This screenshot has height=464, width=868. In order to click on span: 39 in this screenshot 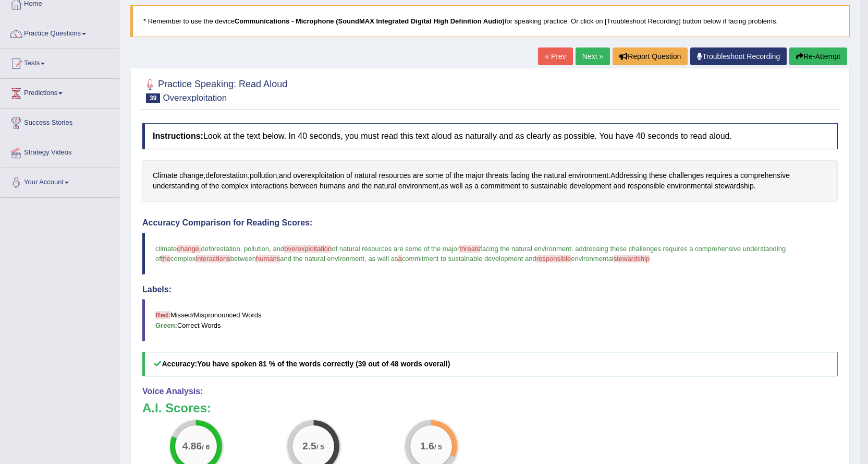, I will do `click(153, 98)`.